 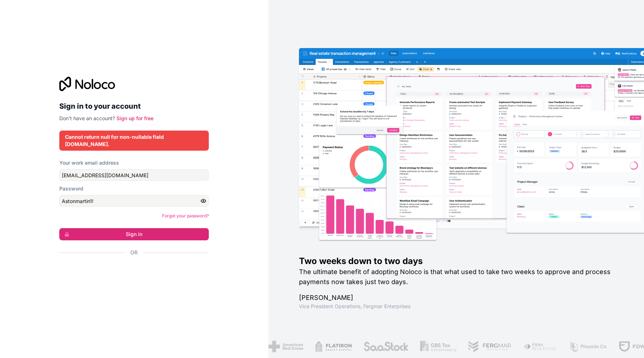 I want to click on a: Sign up for free, so click(x=135, y=118).